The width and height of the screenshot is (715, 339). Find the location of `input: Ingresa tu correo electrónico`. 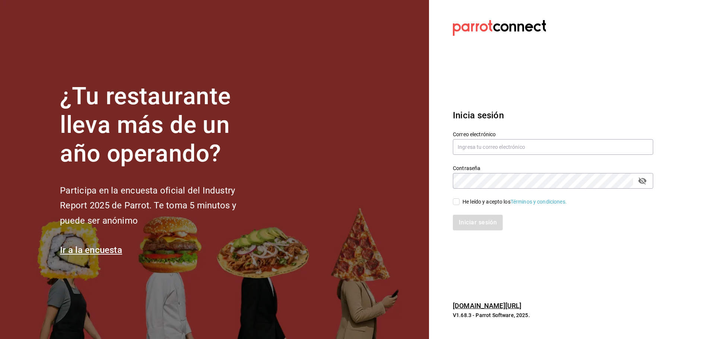

input: Ingresa tu correo electrónico is located at coordinates (553, 147).